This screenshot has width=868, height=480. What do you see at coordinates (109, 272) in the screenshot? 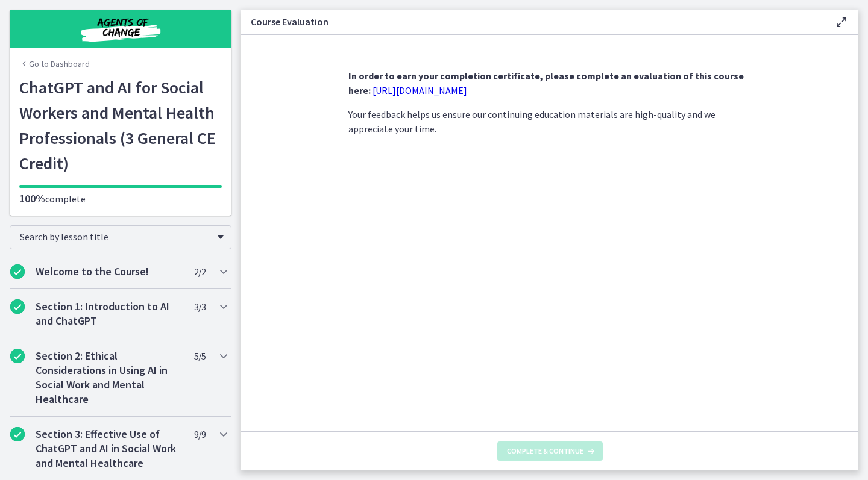
I see `h2: Welcome to the Course!` at bounding box center [109, 272].